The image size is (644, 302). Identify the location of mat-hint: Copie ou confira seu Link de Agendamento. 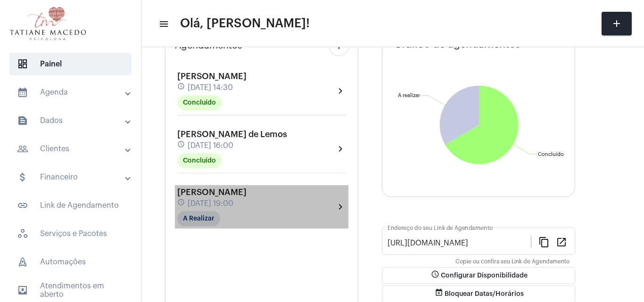
(512, 261).